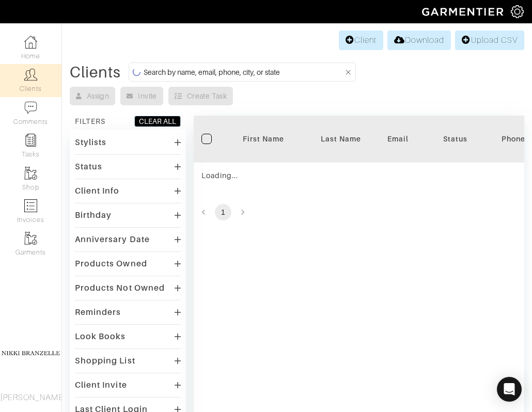  What do you see at coordinates (101, 385) in the screenshot?
I see `div: Client Invite` at bounding box center [101, 385].